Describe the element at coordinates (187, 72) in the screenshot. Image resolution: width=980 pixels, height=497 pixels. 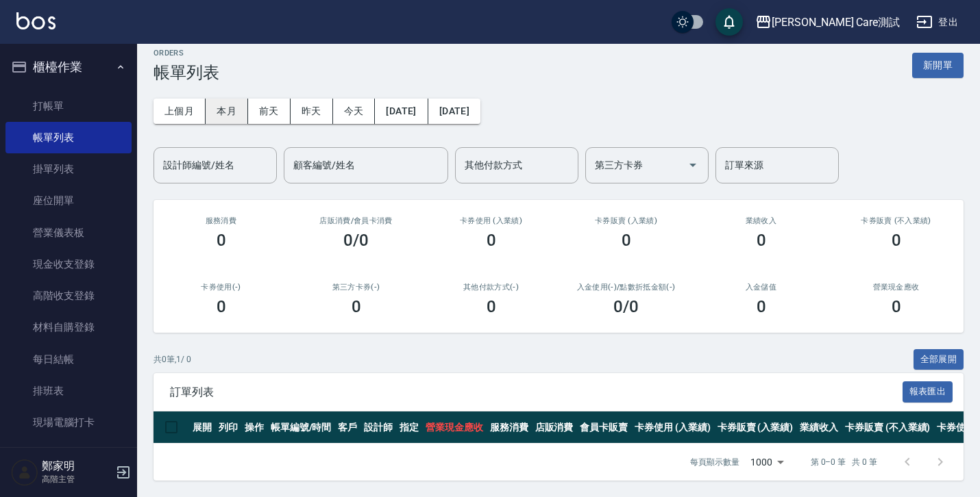
I see `h3: 帳單列表` at that location.